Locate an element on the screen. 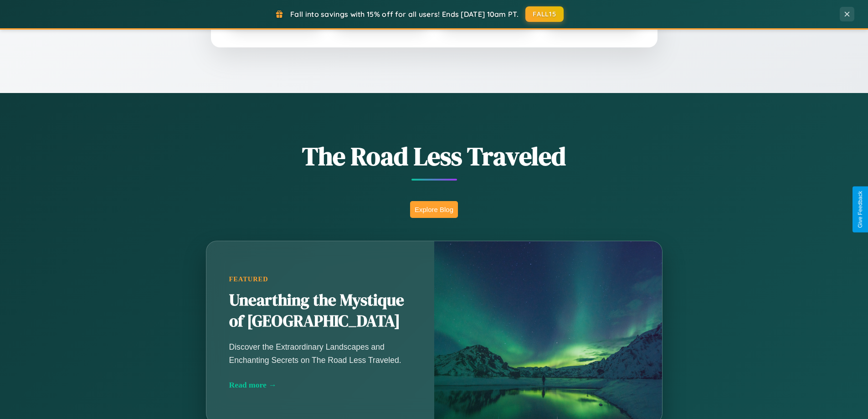 The height and width of the screenshot is (419, 868). div: Give Feedback is located at coordinates (861, 209).